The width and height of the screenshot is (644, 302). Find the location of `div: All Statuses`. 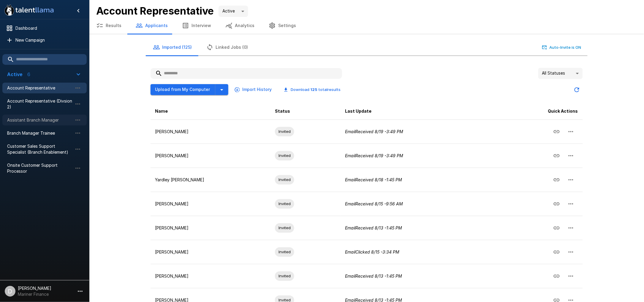

div: All Statuses is located at coordinates (560, 74).